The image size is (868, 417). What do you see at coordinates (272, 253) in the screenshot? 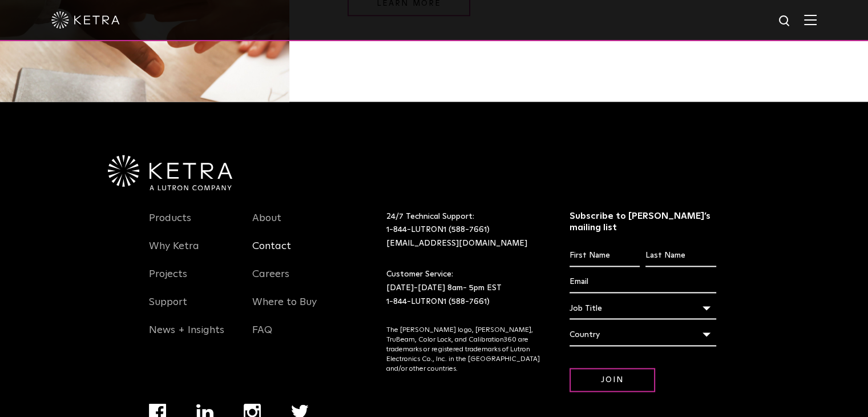
I see `a: Contact` at bounding box center [272, 253].